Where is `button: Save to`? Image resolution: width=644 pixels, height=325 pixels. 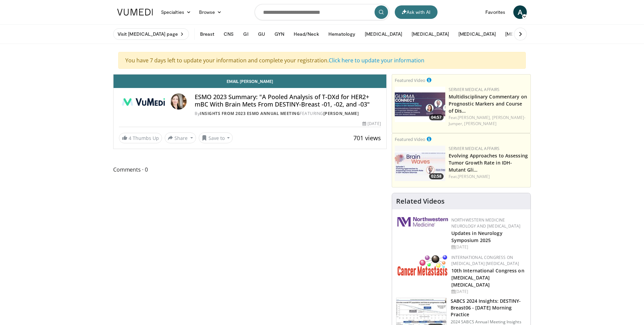
button: Save to is located at coordinates (216, 138).